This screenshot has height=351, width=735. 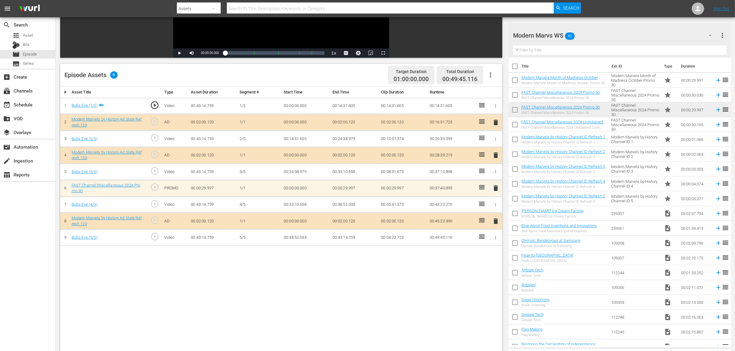 I want to click on div: Flag Making, so click(x=532, y=335).